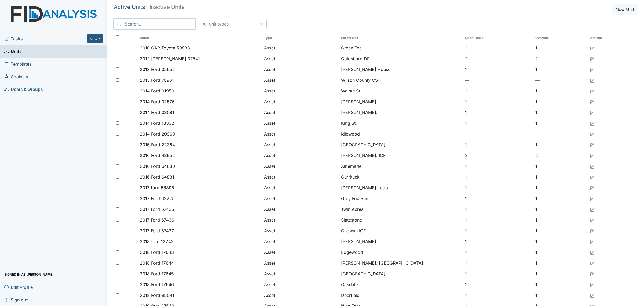  Describe the element at coordinates (157, 273) in the screenshot. I see `span: 2018 Ford 17645` at that location.